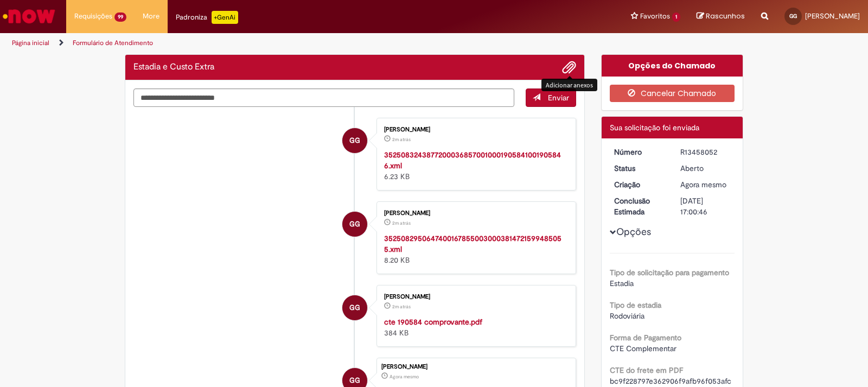 The image size is (868, 387). I want to click on span: Rascunhos, so click(725, 15).